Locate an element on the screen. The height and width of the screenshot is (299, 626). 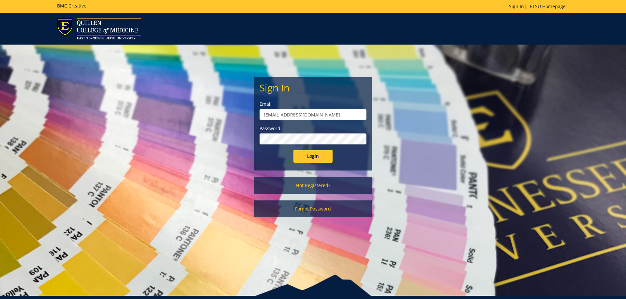
a: ETSU Homepage is located at coordinates (547, 6).